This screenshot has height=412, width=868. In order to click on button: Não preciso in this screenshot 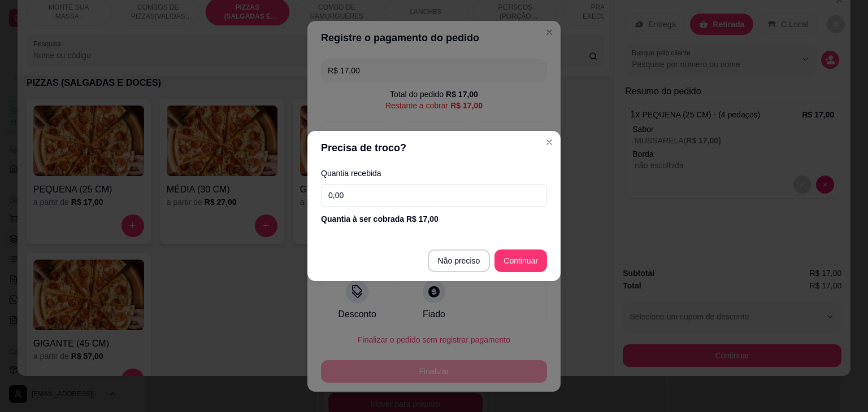, I will do `click(459, 261)`.